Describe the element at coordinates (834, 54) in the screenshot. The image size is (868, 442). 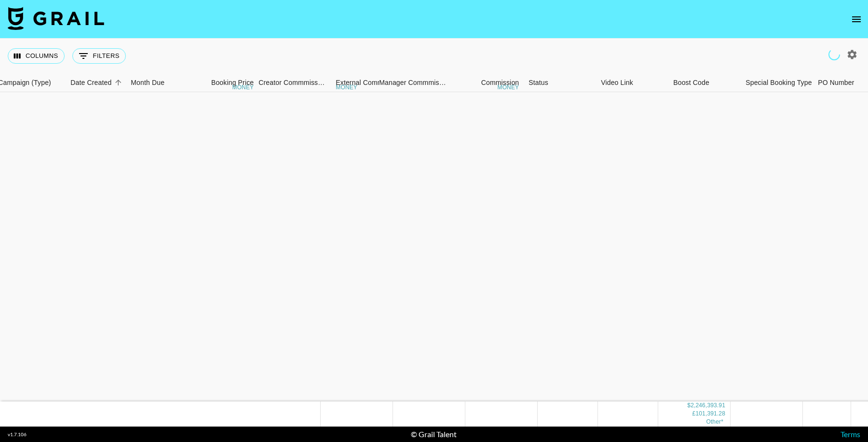
I see `span: Refreshing talent, clients, campaigns...` at that location.